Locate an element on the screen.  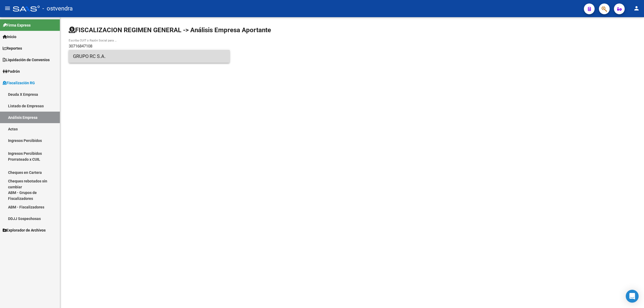
span: Padrón is located at coordinates (11, 71).